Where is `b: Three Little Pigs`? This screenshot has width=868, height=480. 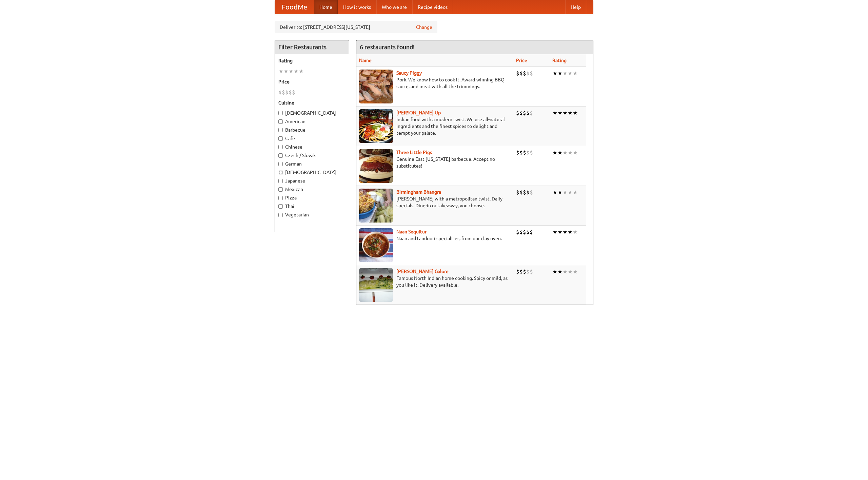
b: Three Little Pigs is located at coordinates (414, 152).